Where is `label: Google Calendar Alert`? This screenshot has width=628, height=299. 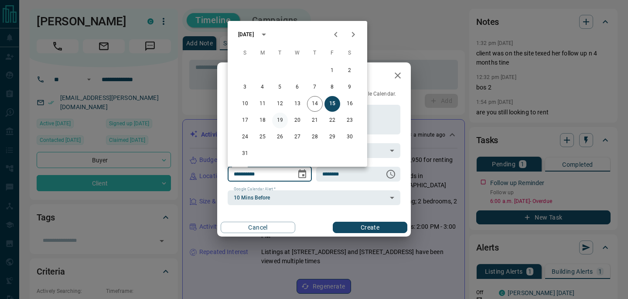
label: Google Calendar Alert is located at coordinates (255, 189).